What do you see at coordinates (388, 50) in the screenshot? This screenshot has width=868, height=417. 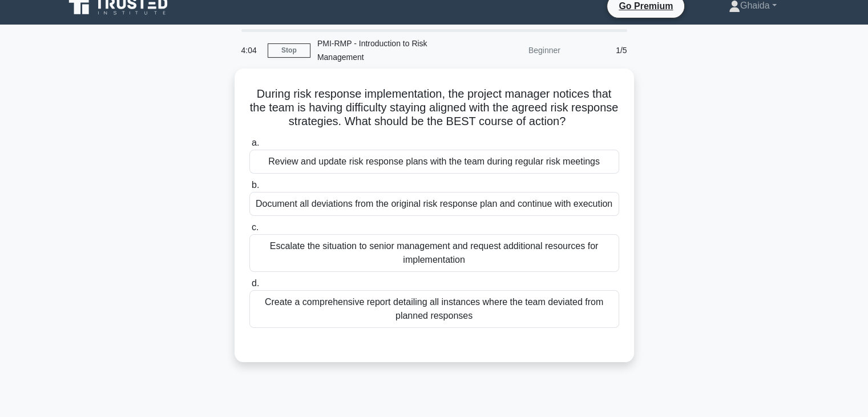 I see `div: PMI-RMP - Introduction to Risk Management` at bounding box center [388, 50].